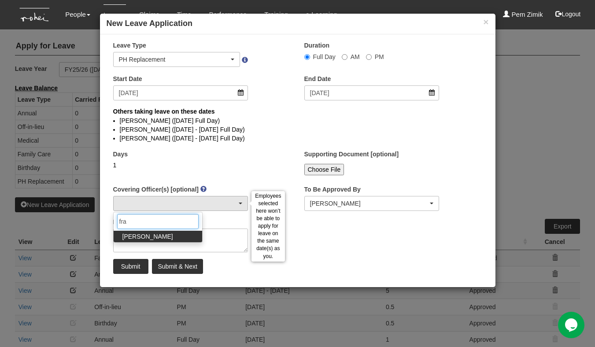 Image resolution: width=595 pixels, height=347 pixels. Describe the element at coordinates (130, 45) in the screenshot. I see `label: Leave Type` at that location.